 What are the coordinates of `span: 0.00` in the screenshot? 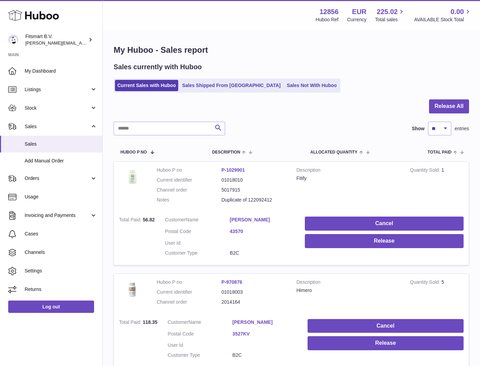 It's located at (458, 12).